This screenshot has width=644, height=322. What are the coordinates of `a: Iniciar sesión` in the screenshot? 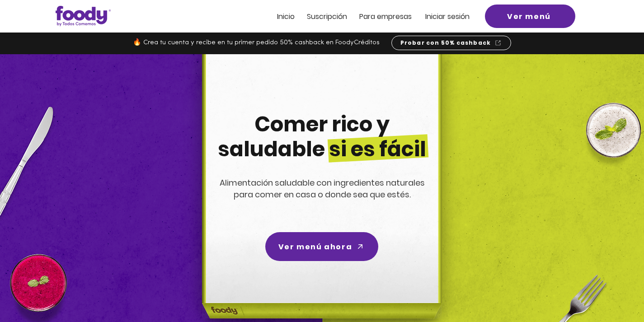 It's located at (447, 17).